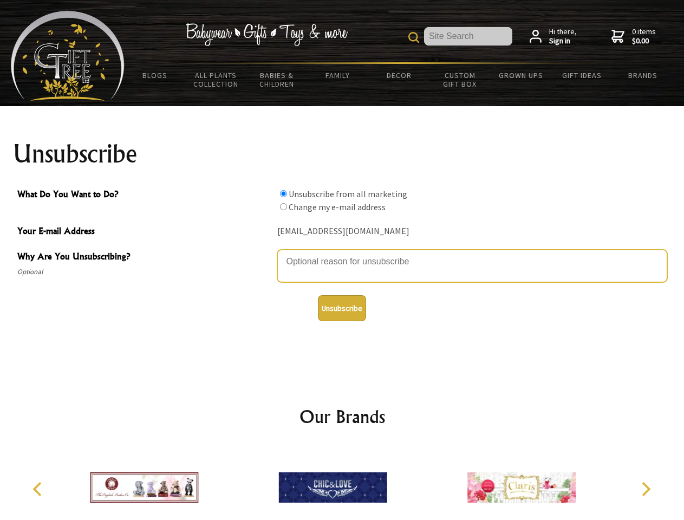 The image size is (684, 520). What do you see at coordinates (633, 36) in the screenshot?
I see `a: 0 items$0.00` at bounding box center [633, 36].